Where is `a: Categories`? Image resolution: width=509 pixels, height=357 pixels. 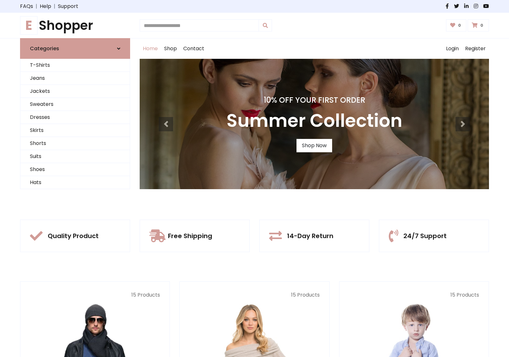
a: Categories is located at coordinates (75, 48).